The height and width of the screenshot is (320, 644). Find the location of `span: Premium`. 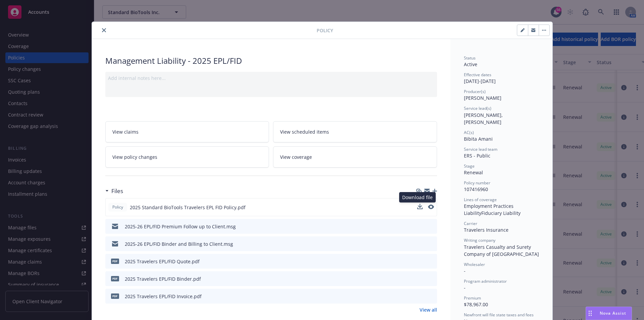

span: Premium is located at coordinates (472, 298).